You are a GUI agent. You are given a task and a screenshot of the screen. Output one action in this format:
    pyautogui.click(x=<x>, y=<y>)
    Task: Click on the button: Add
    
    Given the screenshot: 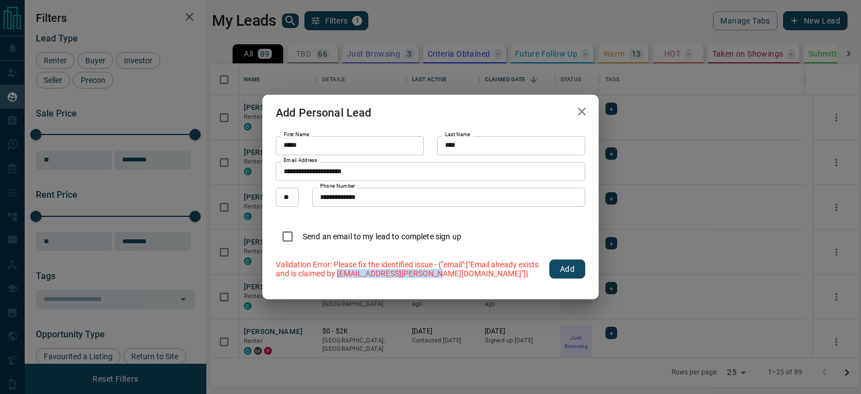 What is the action you would take?
    pyautogui.click(x=567, y=269)
    